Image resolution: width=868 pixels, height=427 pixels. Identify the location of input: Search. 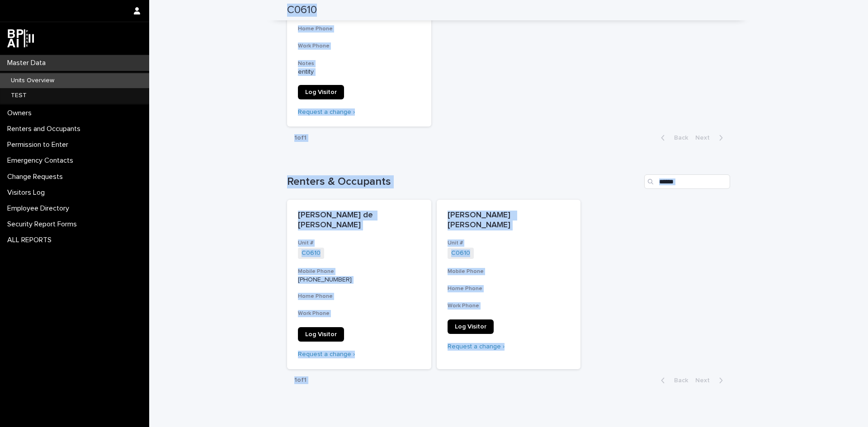
(687, 182).